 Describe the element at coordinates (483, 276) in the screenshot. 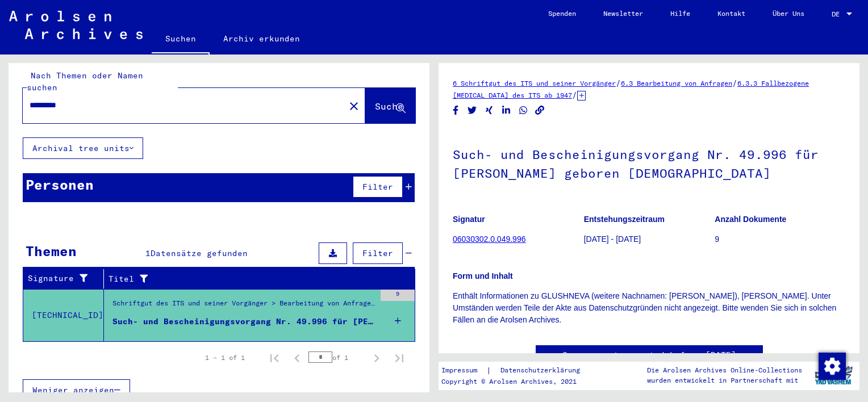

I see `b: Form und Inhalt` at that location.